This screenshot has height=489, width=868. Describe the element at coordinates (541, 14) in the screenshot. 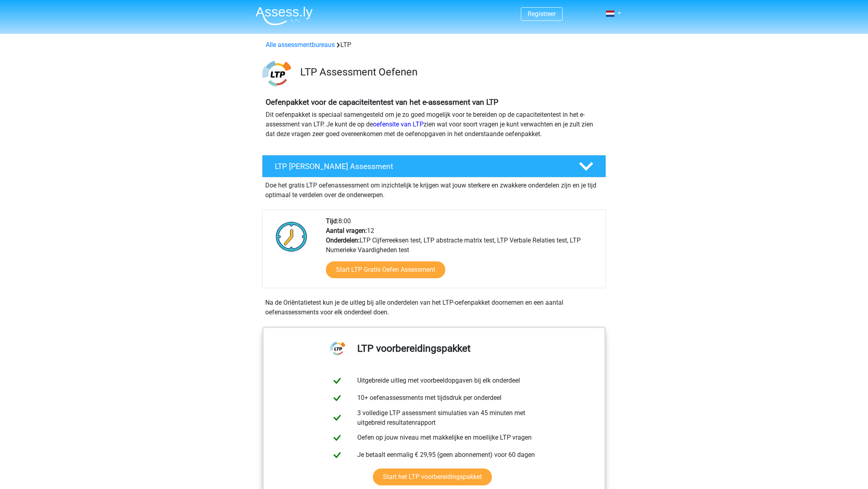

I see `a: Registreer` at that location.